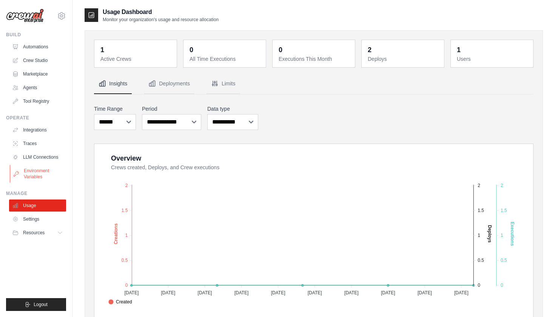  Describe the element at coordinates (115, 109) in the screenshot. I see `label: Time Range` at that location.